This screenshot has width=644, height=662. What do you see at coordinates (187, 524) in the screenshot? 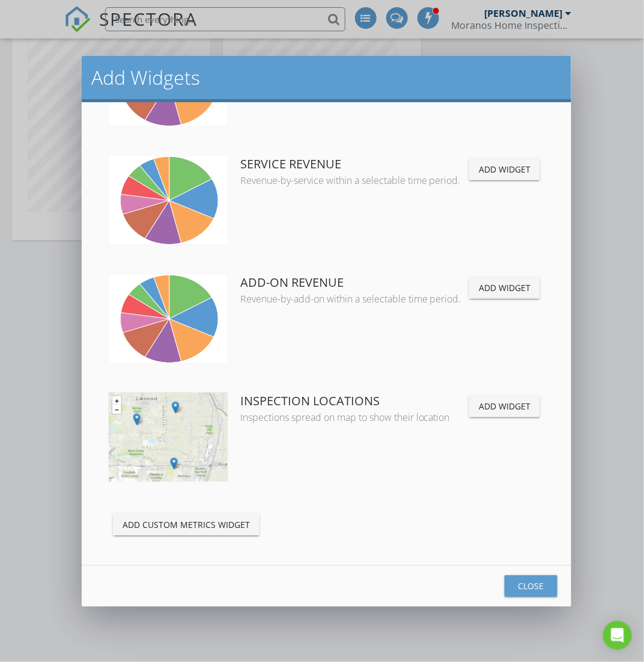
I see `button: Add Custom Metrics Widget` at bounding box center [187, 524].